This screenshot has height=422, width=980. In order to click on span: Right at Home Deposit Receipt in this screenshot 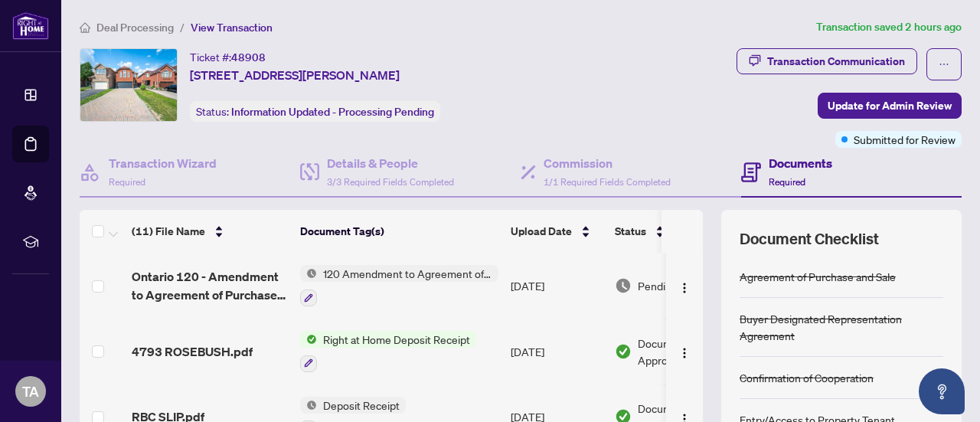, I will do `click(397, 339)`.